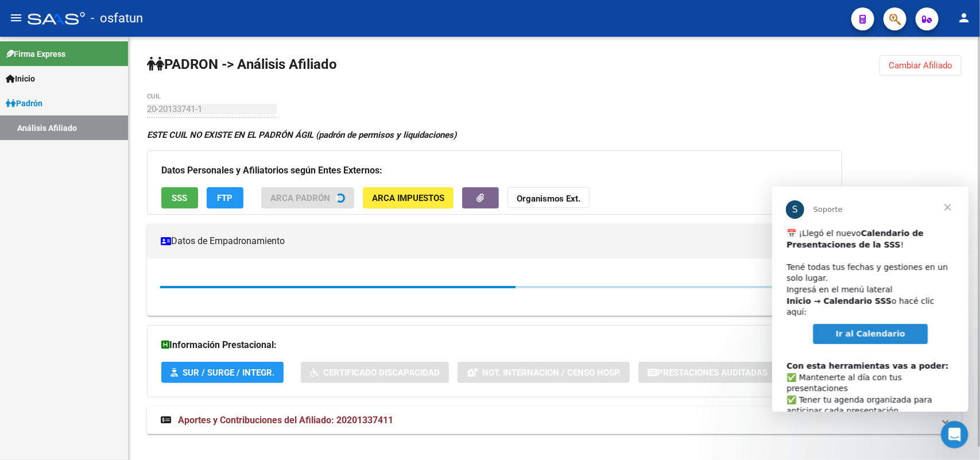 The image size is (980, 460). I want to click on span: Certificado Discapacidad, so click(381, 373).